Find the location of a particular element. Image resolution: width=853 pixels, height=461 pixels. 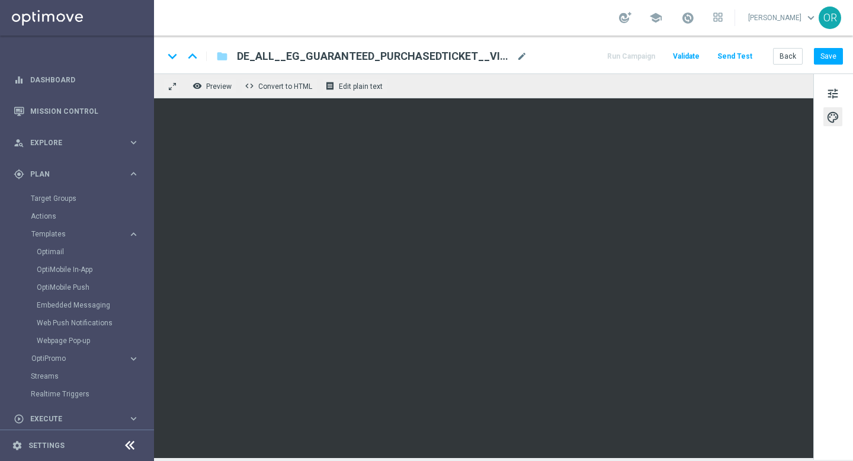

span: Templates is located at coordinates (73, 234).